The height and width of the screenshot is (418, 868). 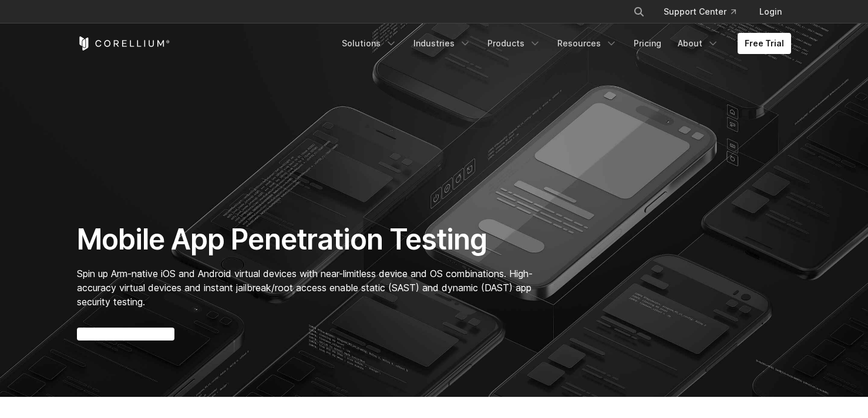 I want to click on a: Login, so click(x=771, y=11).